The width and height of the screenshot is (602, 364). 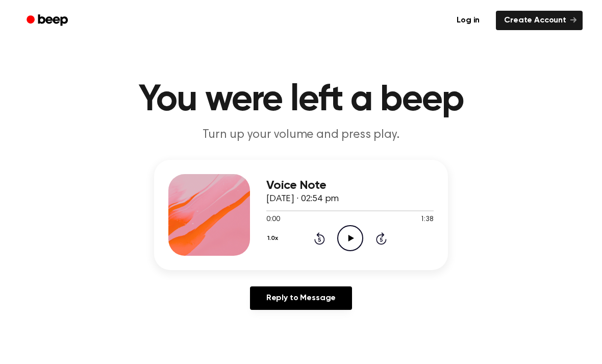 What do you see at coordinates (301, 135) in the screenshot?
I see `p: Turn up your volume and press play.` at bounding box center [301, 135].